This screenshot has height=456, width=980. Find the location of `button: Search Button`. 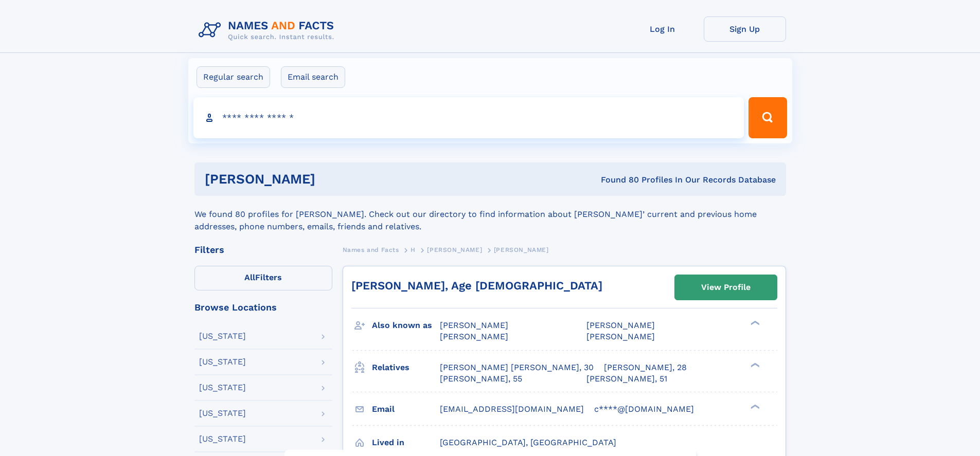

button: Search Button is located at coordinates (768, 117).